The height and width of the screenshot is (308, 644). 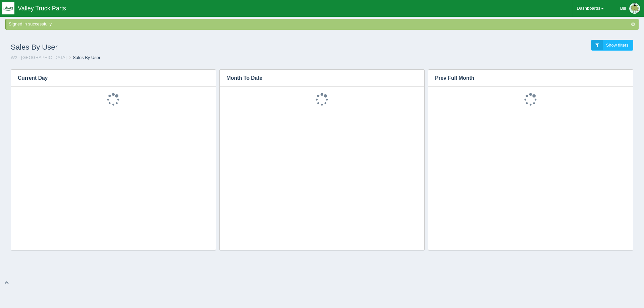 What do you see at coordinates (622, 8) in the screenshot?
I see `div: Bill` at bounding box center [622, 8].